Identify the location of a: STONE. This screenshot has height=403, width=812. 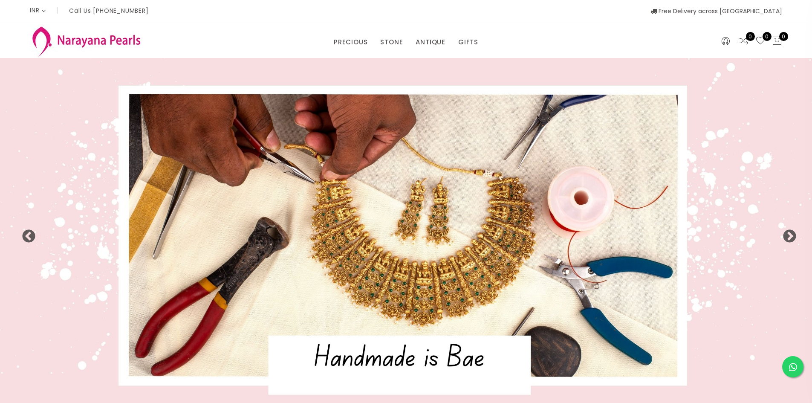
(391, 42).